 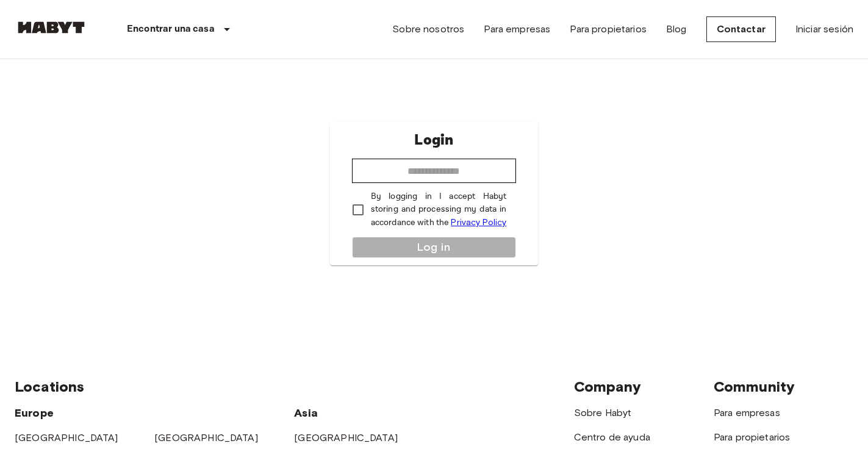 I want to click on a: Privacy Policy, so click(x=478, y=222).